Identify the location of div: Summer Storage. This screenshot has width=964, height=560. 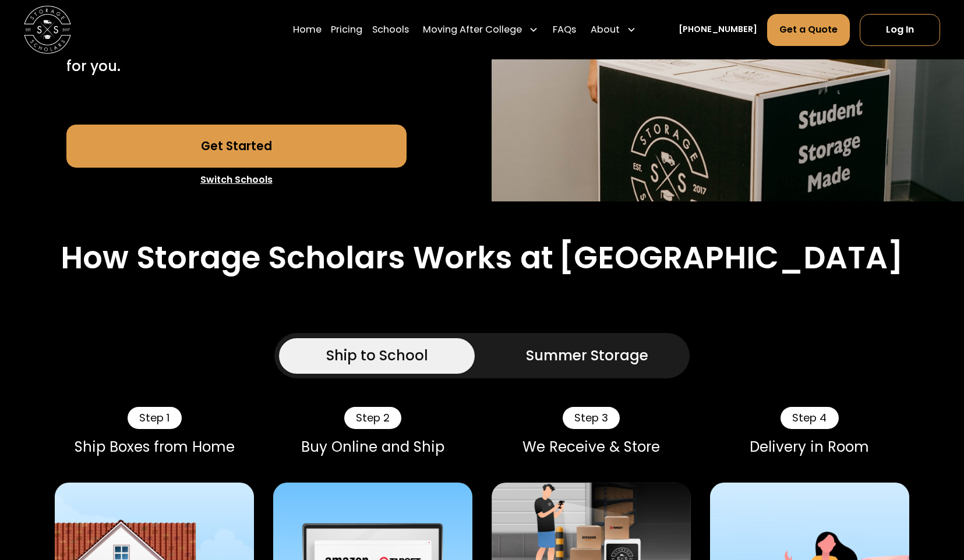
(587, 356).